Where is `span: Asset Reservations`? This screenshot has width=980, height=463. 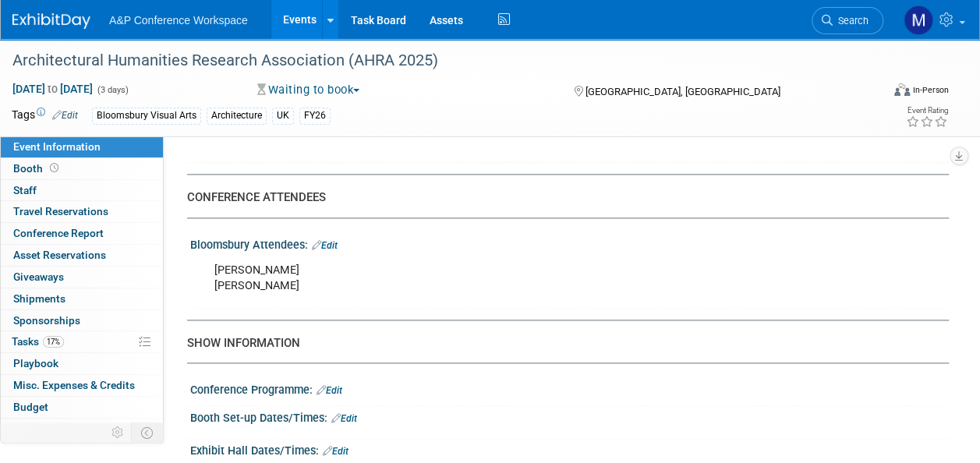 span: Asset Reservations is located at coordinates (59, 255).